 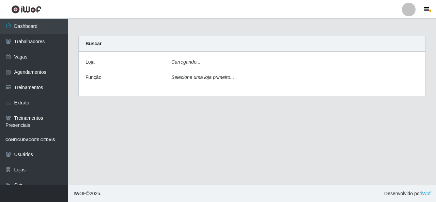 What do you see at coordinates (90, 62) in the screenshot?
I see `label: Loja` at bounding box center [90, 62].